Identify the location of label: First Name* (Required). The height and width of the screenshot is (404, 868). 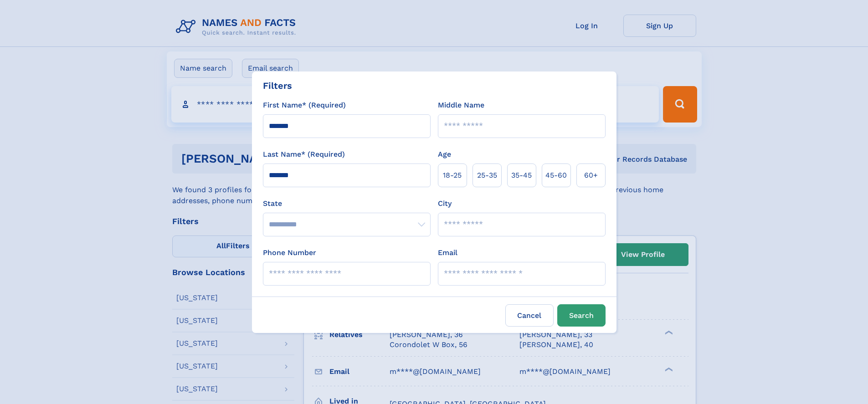
(304, 105).